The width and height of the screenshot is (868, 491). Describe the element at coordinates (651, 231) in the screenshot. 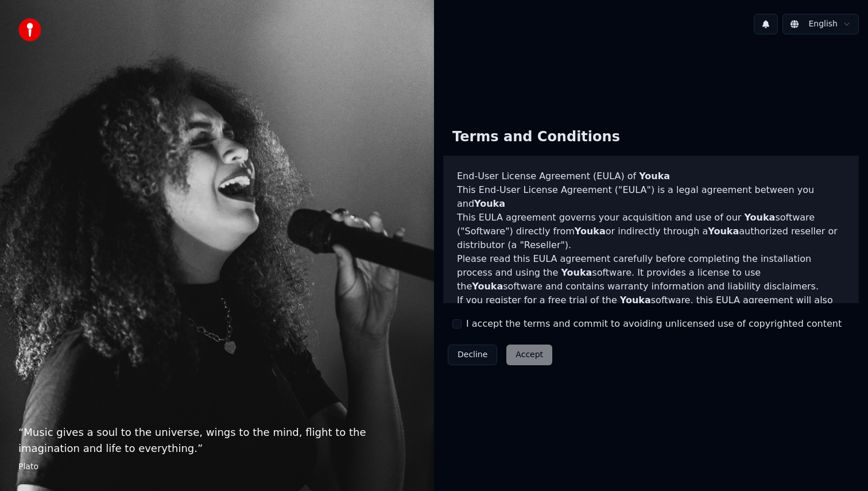

I see `p: This EULA agreement governs your acquisition and use of our software ("Software") directly from o...` at that location.